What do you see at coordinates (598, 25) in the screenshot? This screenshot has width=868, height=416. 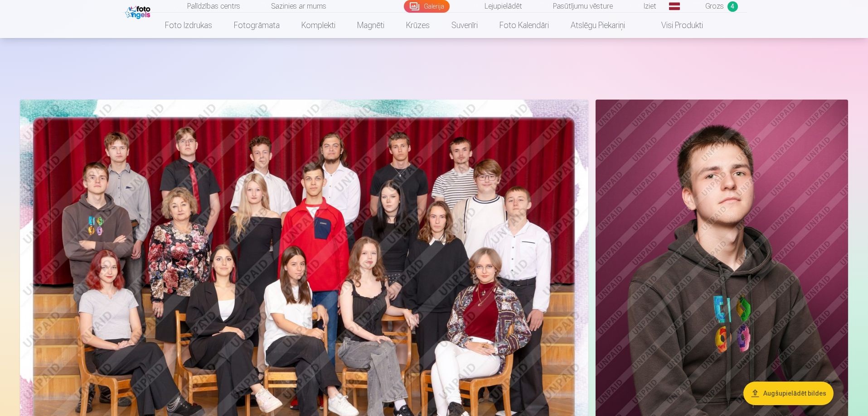 I see `a: Atslēgu piekariņi` at bounding box center [598, 25].